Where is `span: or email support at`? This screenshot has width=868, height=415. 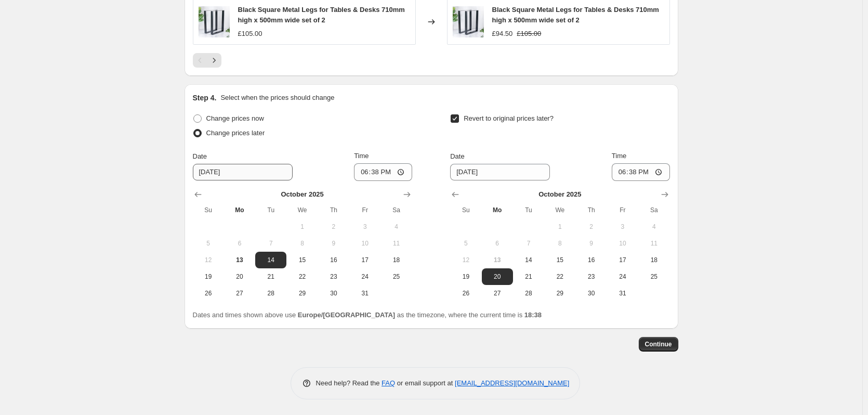 span: or email support at is located at coordinates (424, 382).